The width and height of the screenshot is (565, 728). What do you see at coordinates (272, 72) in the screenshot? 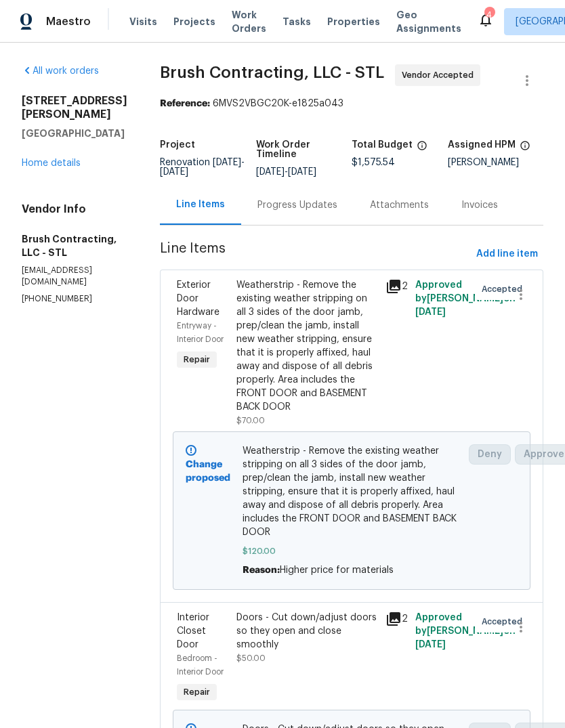
I see `span: Brush Contracting, LLC - STL` at bounding box center [272, 72].